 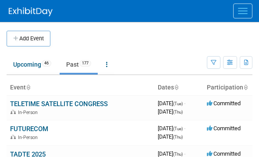 What do you see at coordinates (176, 87) in the screenshot?
I see `a: Sort by Start Date` at bounding box center [176, 87].